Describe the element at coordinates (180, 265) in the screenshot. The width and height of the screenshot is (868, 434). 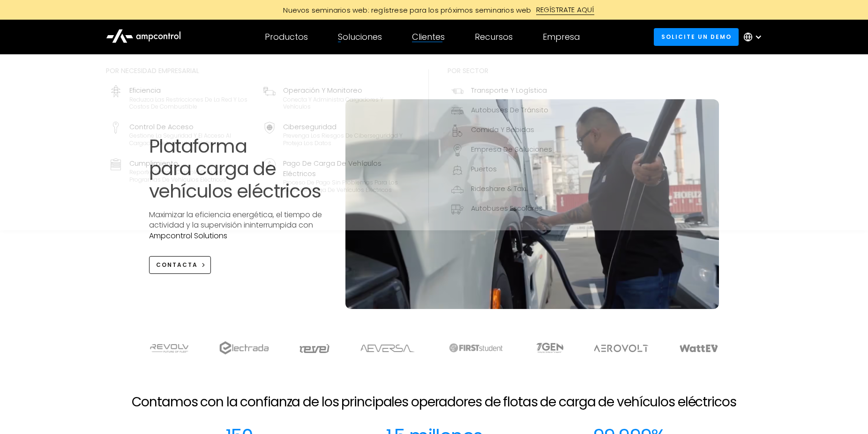
I see `a: CONTACTA` at that location.